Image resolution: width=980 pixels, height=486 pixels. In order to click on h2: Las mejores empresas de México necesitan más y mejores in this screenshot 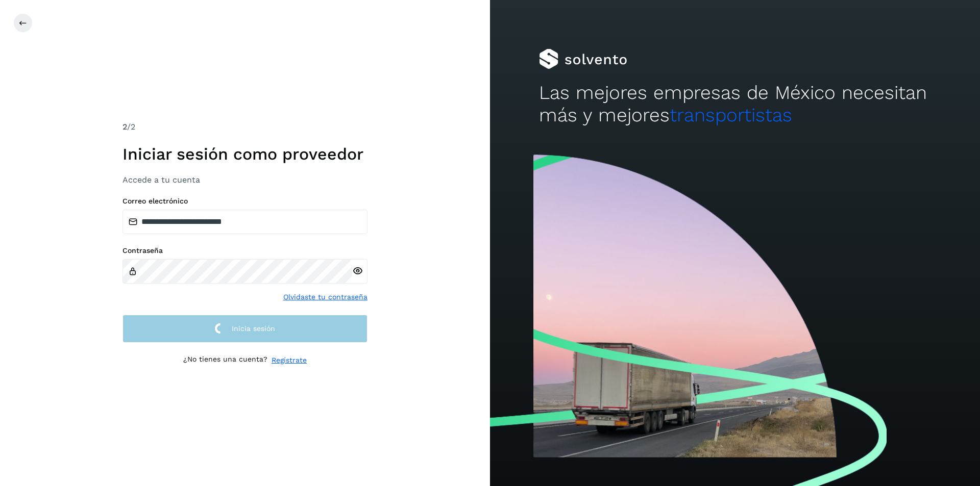, I will do `click(735, 104)`.